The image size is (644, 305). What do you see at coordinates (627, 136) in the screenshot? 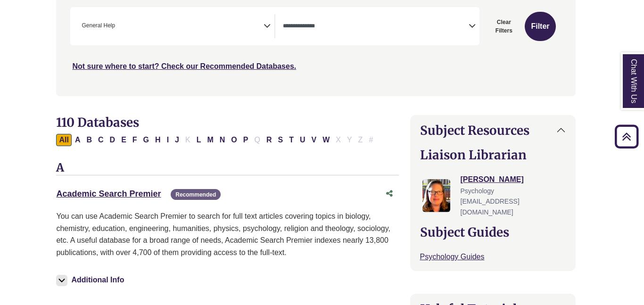
I see `a: Back to Top` at bounding box center [627, 136].